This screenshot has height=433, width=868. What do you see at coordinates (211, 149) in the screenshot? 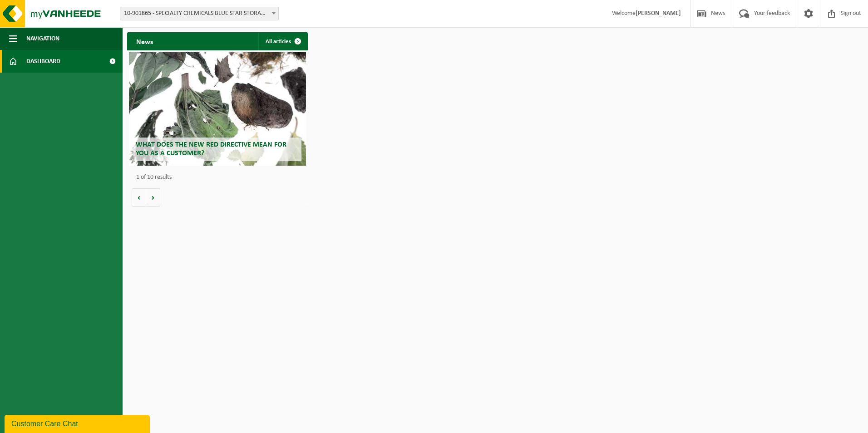
I see `span: What does the new RED directive mean for you as a customer?` at bounding box center [211, 149].